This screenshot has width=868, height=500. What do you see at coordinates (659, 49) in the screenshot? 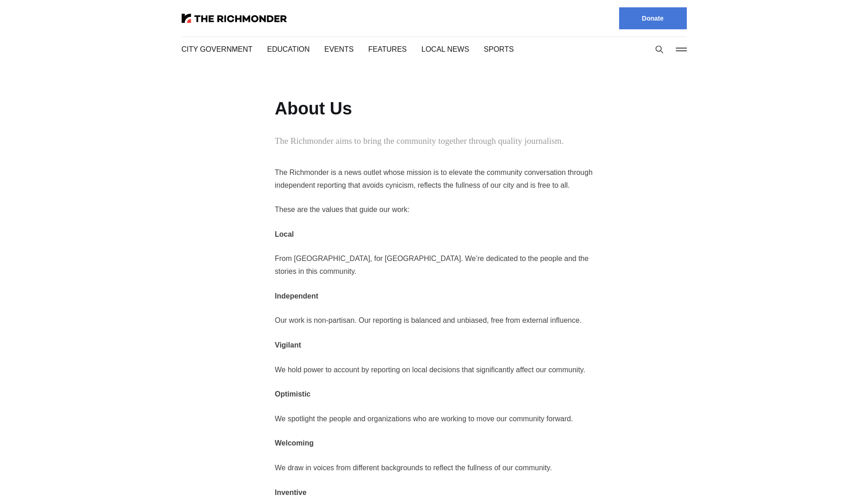
I see `button: Search this site` at bounding box center [659, 49].